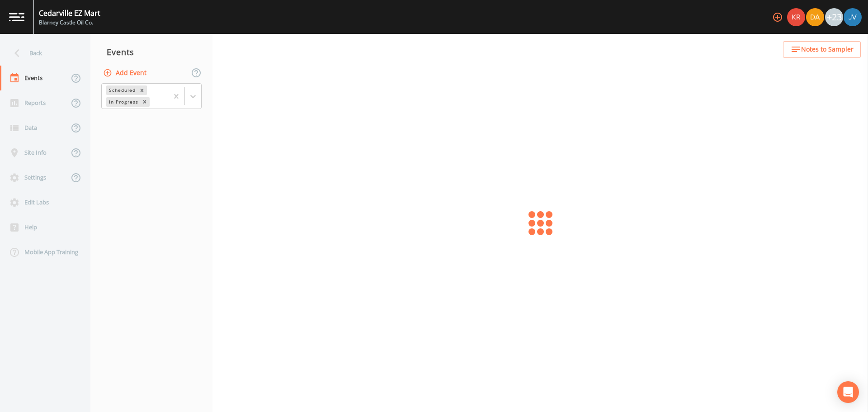  Describe the element at coordinates (126, 73) in the screenshot. I see `button: Add Event` at that location.